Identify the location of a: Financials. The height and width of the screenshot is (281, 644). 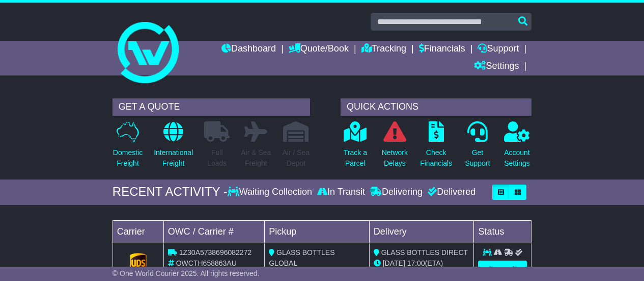
(442, 49).